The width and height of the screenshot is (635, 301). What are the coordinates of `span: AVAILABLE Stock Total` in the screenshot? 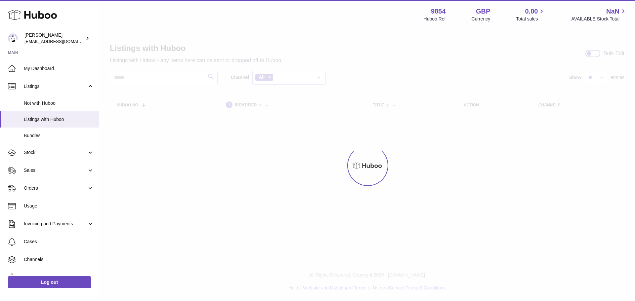 It's located at (599, 19).